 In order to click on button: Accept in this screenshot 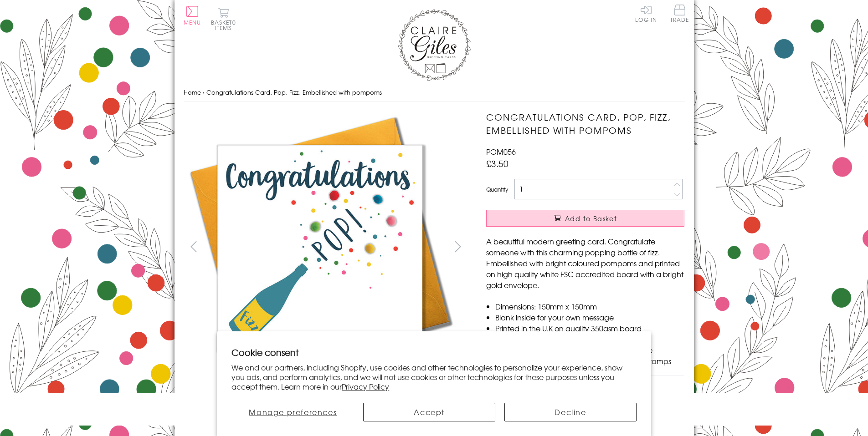, I will do `click(429, 412)`.